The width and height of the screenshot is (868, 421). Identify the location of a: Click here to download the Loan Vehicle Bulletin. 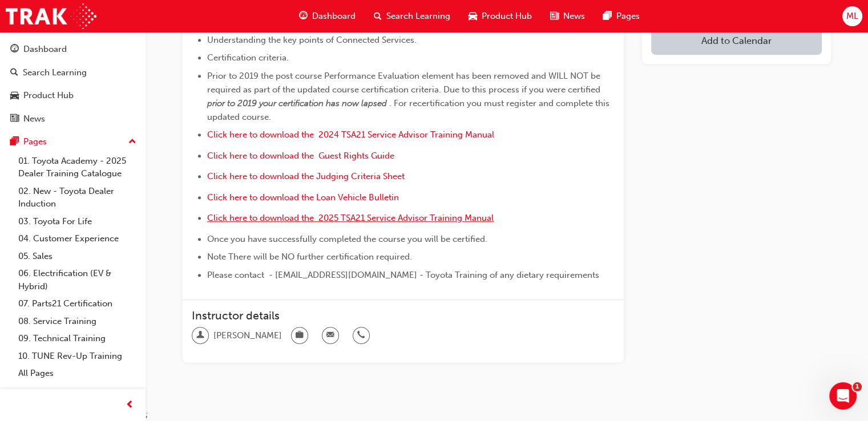
(303, 197).